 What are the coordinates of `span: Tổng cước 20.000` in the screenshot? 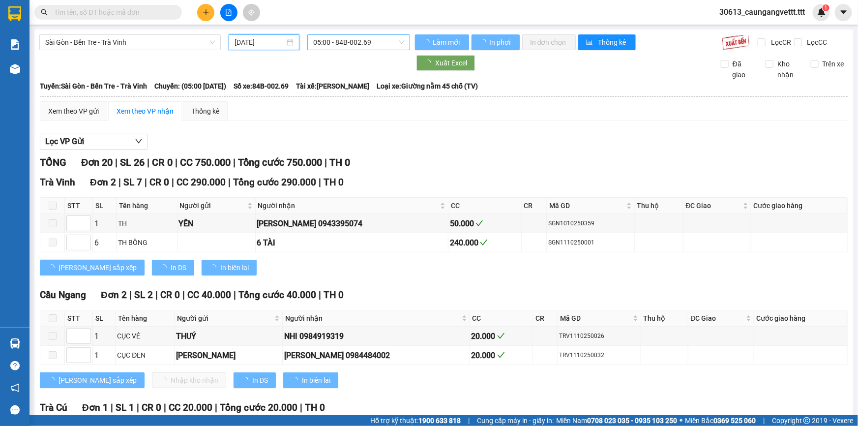 It's located at (259, 407).